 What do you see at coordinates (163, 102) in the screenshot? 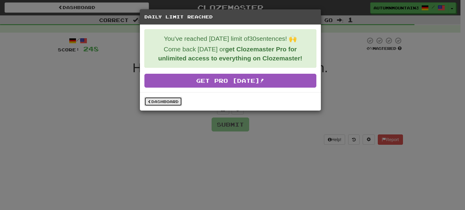
I see `a: Dashboard` at bounding box center [163, 102].